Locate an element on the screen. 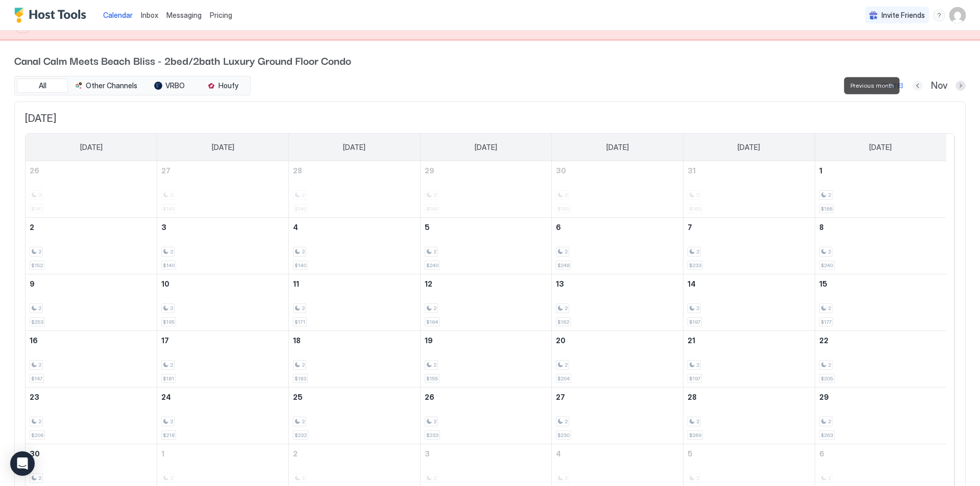 Image resolution: width=980 pixels, height=486 pixels. a: Calendar is located at coordinates (118, 15).